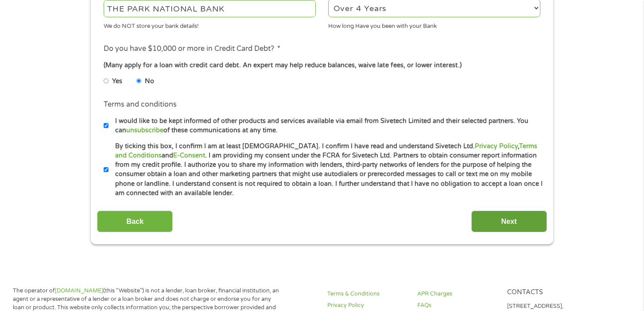  Describe the element at coordinates (189, 155) in the screenshot. I see `a: E-Consent` at that location.